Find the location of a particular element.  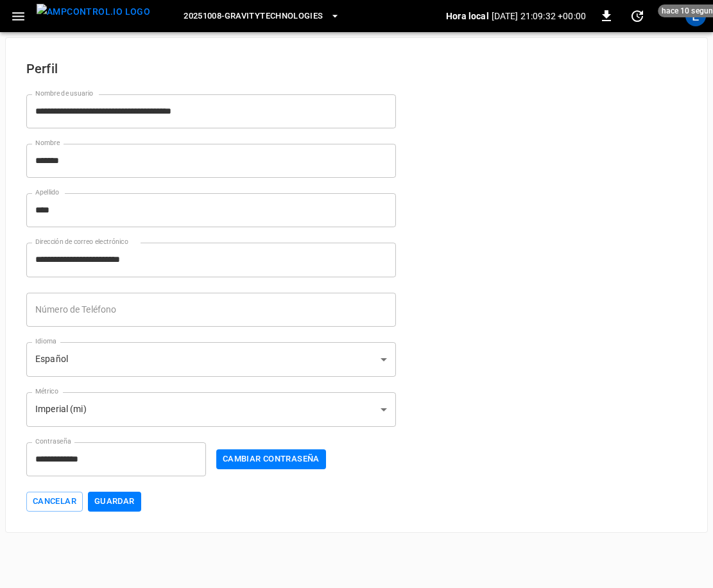

button: Cambiar contraseña is located at coordinates (271, 459).